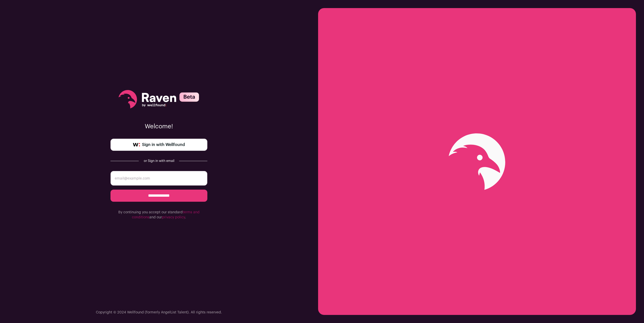 The height and width of the screenshot is (323, 644). What do you see at coordinates (159, 178) in the screenshot?
I see `input: email@example.com` at bounding box center [159, 178].